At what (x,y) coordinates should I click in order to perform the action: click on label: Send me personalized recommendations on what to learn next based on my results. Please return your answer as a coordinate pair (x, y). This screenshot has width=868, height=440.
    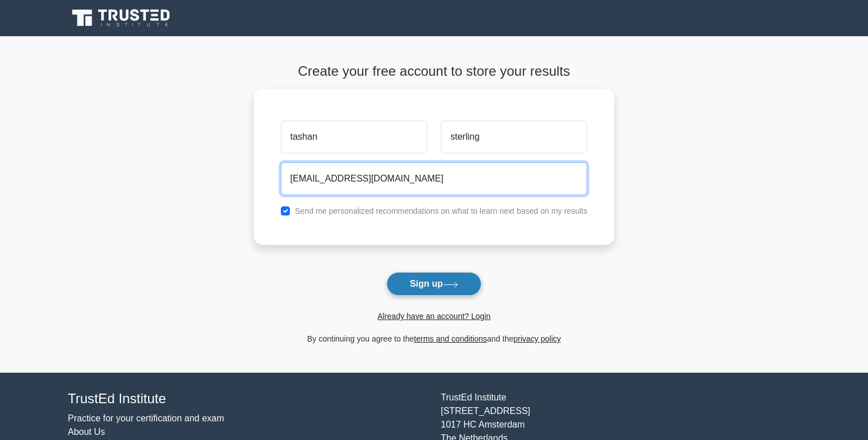
    Looking at the image, I should click on (441, 211).